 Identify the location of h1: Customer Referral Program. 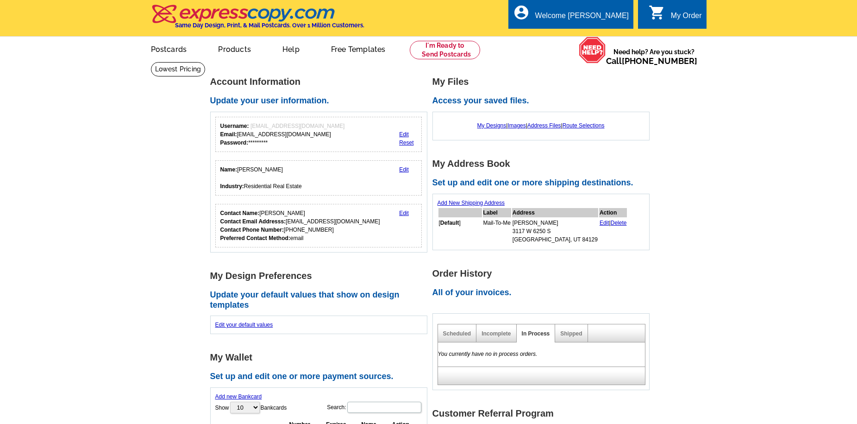
(544, 413).